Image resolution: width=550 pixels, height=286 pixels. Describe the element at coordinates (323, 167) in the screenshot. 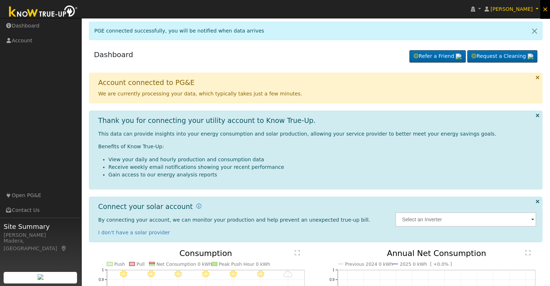

I see `li: Receive weekly email notifications showing your recent performance` at that location.